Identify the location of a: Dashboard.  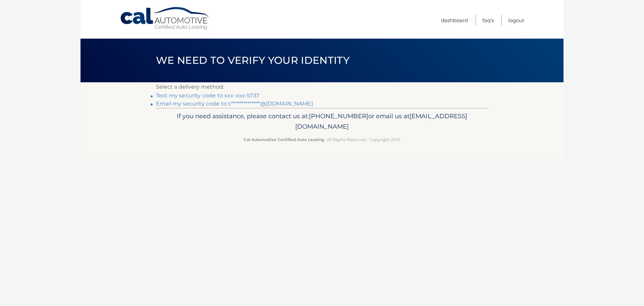
(455, 20).